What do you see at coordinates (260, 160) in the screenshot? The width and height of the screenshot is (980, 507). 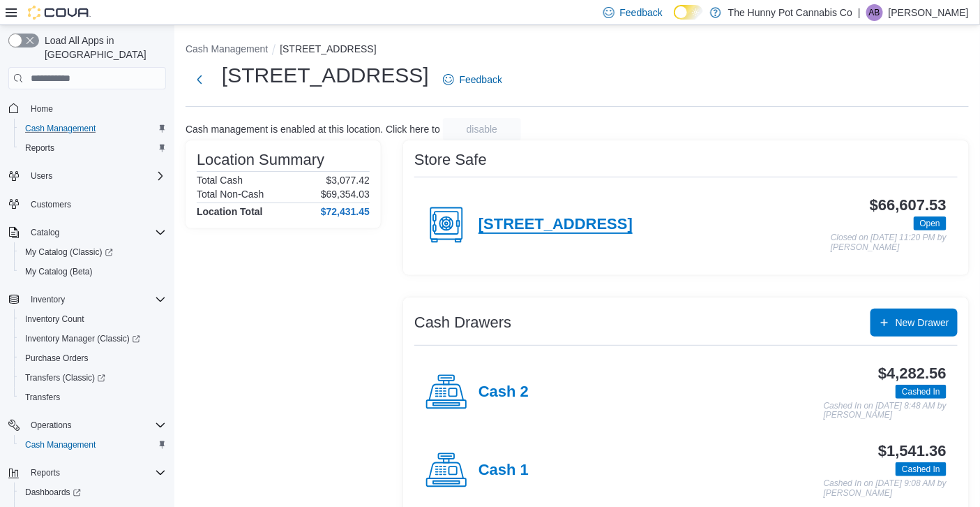 I see `h3: Location Summary` at bounding box center [260, 160].